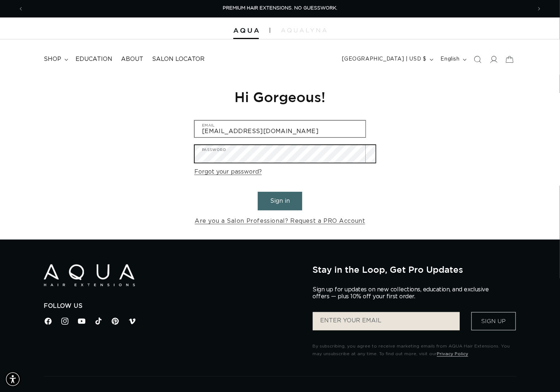 The height and width of the screenshot is (392, 560). What do you see at coordinates (452, 353) in the screenshot?
I see `a: Privacy Policy` at bounding box center [452, 353].